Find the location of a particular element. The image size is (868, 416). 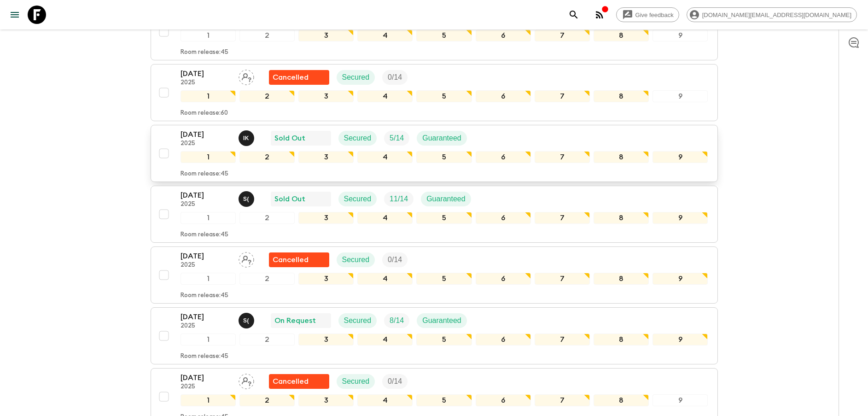

button: search adventures is located at coordinates (574, 15).